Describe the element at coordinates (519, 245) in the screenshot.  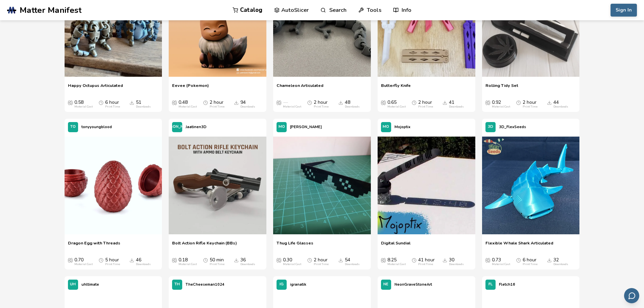
I see `span: Flexible Whale Shark Articulated` at that location.